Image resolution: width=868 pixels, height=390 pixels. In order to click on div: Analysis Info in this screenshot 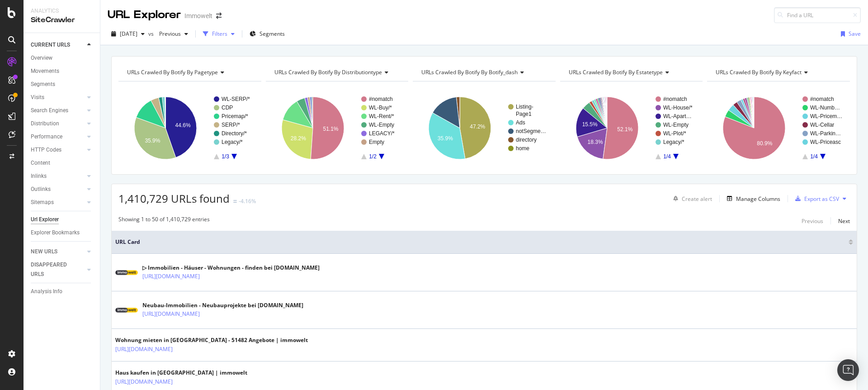, I will do `click(47, 291)`.